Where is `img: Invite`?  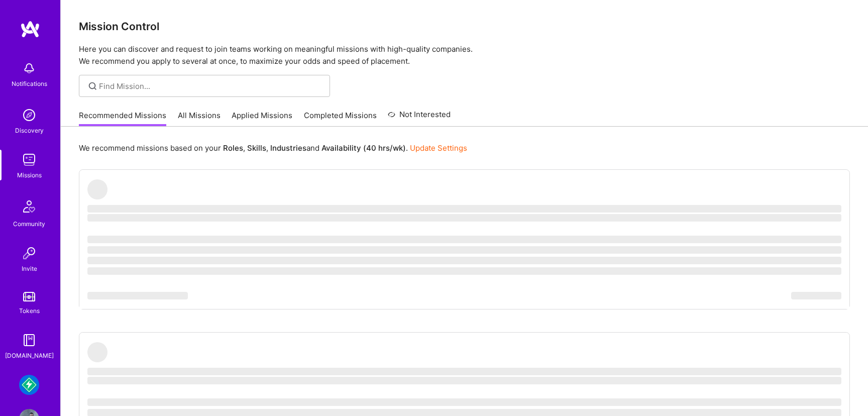
img: Invite is located at coordinates (29, 253).